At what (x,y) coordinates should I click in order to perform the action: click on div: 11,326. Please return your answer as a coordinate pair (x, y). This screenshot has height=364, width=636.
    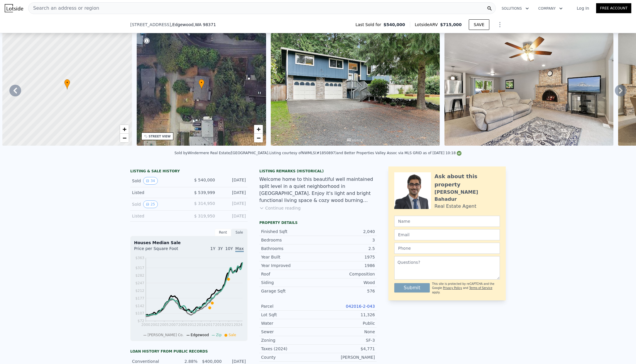
    Looking at the image, I should click on (346, 315).